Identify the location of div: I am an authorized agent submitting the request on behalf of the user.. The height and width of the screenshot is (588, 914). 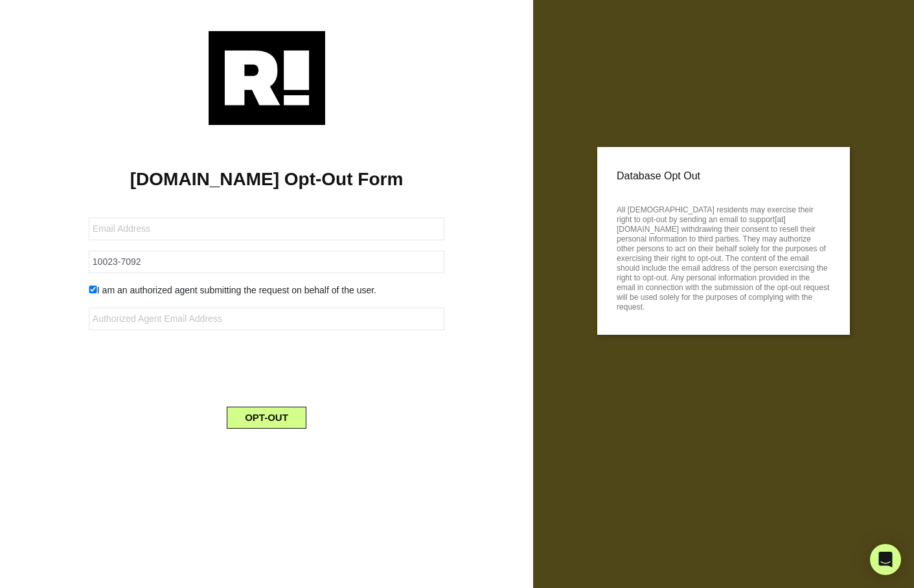
(267, 290).